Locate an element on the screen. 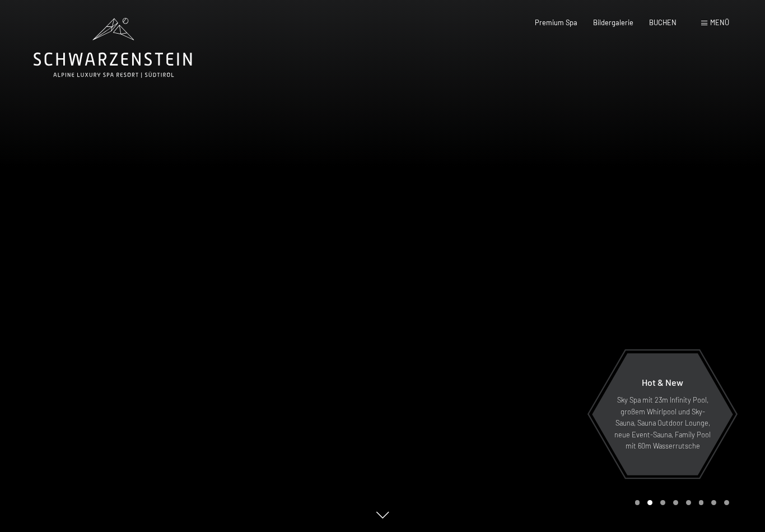 The image size is (765, 532). span: Bildergalerie is located at coordinates (613, 23).